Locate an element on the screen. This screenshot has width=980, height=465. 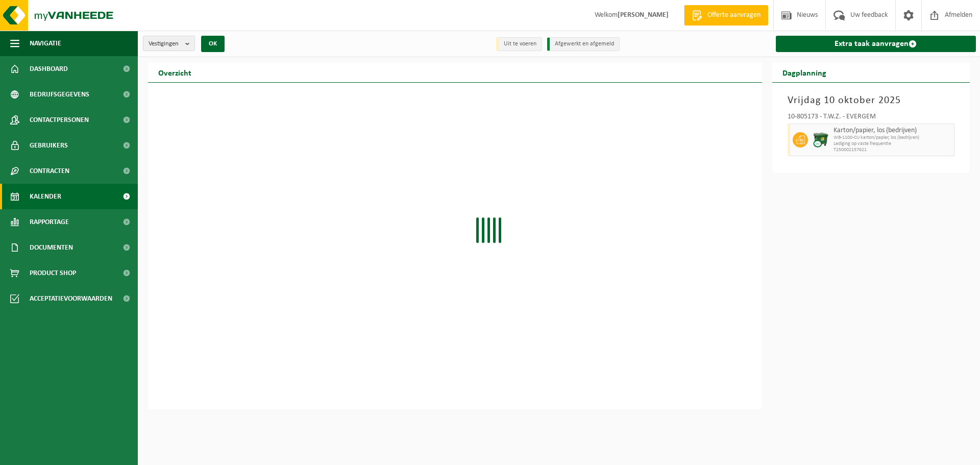
h2: Dagplanning is located at coordinates (804, 72).